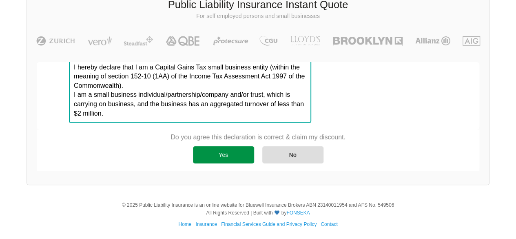 Image resolution: width=516 pixels, height=239 pixels. What do you see at coordinates (471, 41) in the screenshot?
I see `img: AIG | Public Liability Insurance` at bounding box center [471, 41].